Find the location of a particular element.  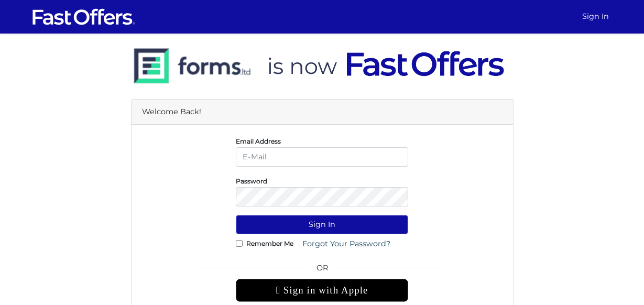

a: Sign In is located at coordinates (595, 16).